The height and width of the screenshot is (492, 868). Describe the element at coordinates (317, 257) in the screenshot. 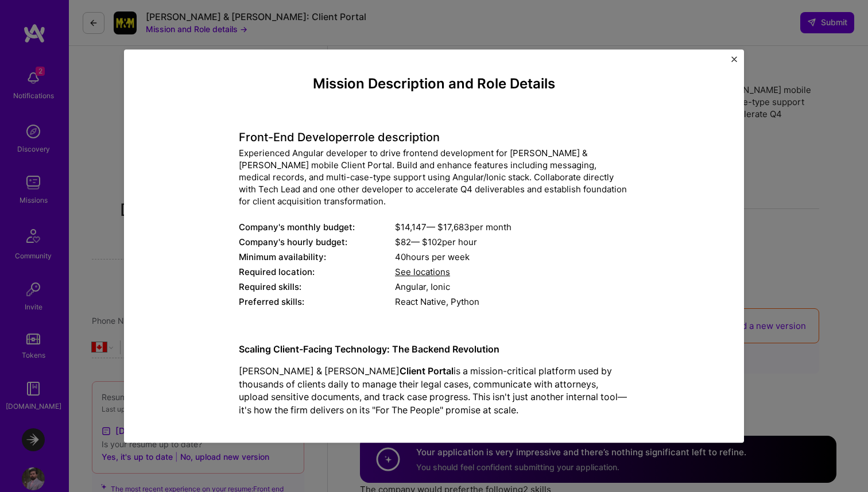

I see `div: Minimum availability:` at that location.